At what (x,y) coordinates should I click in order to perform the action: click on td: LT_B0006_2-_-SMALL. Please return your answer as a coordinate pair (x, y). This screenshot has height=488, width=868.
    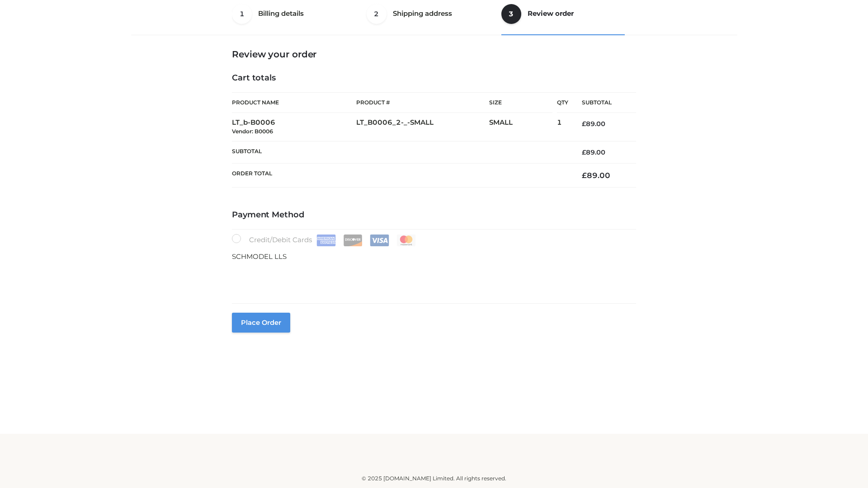
    Looking at the image, I should click on (423, 127).